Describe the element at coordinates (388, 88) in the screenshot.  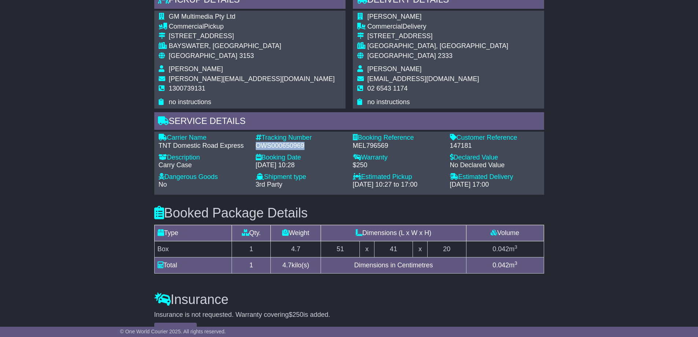
I see `span: 02 6543 1174` at that location.